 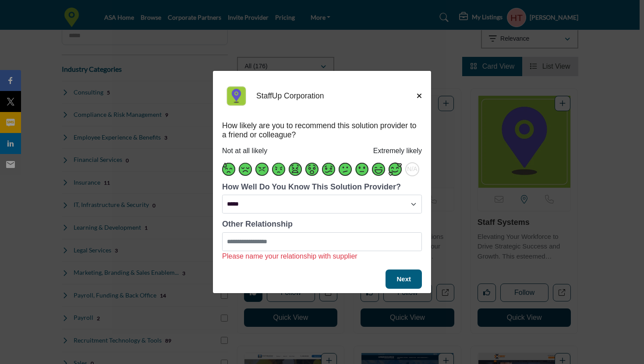 I want to click on span: Please name your relationship with supplier, so click(x=290, y=256).